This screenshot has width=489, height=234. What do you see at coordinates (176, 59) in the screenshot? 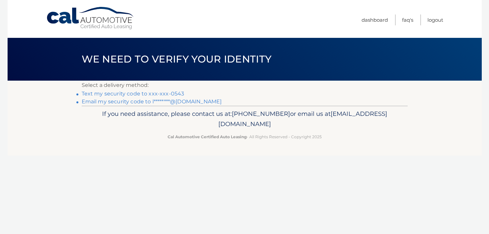
I see `span: We need to verify your identity` at bounding box center [176, 59].